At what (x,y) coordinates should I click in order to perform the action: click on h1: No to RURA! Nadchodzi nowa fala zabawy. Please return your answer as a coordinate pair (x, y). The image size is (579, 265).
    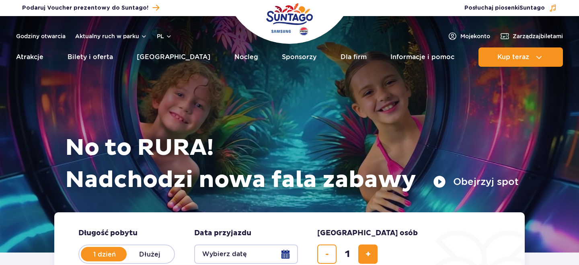
    Looking at the image, I should click on (292, 164).